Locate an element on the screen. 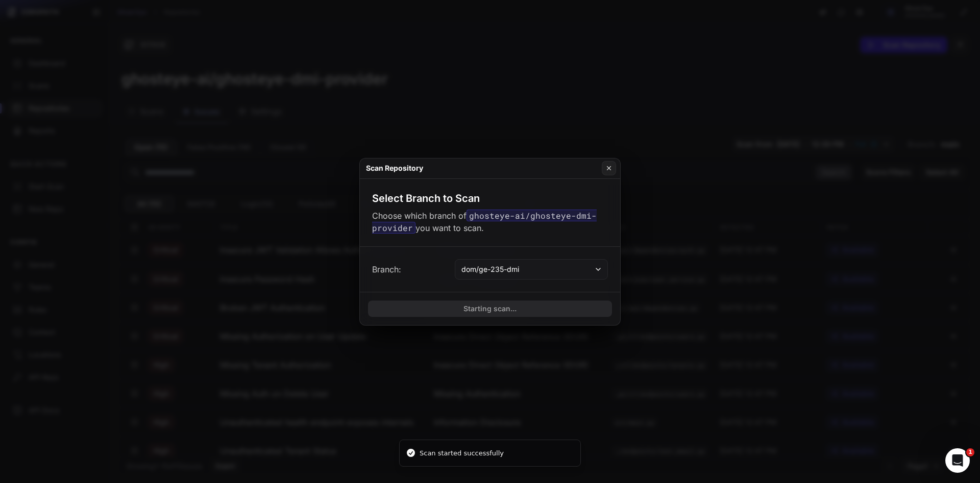 Image resolution: width=980 pixels, height=483 pixels. h4: Scan Repository is located at coordinates (395, 168).